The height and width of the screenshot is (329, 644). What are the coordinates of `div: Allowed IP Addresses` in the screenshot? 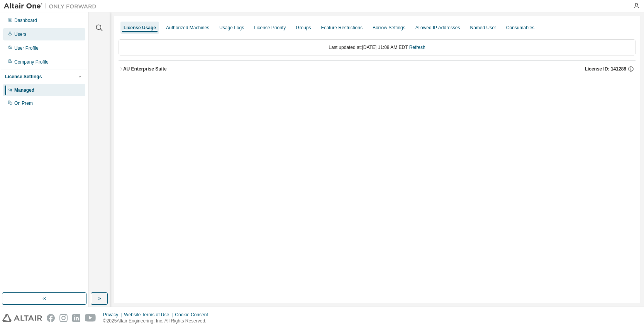 It's located at (438, 28).